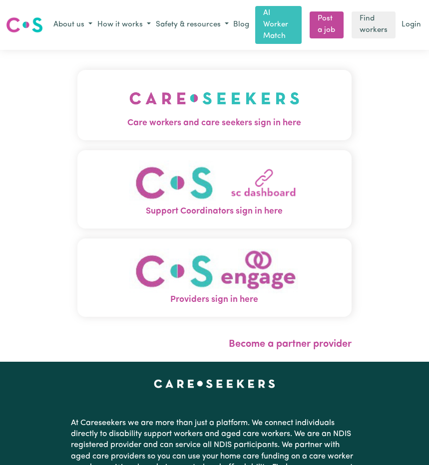 The height and width of the screenshot is (465, 429). I want to click on a: Careseekers logo, so click(24, 25).